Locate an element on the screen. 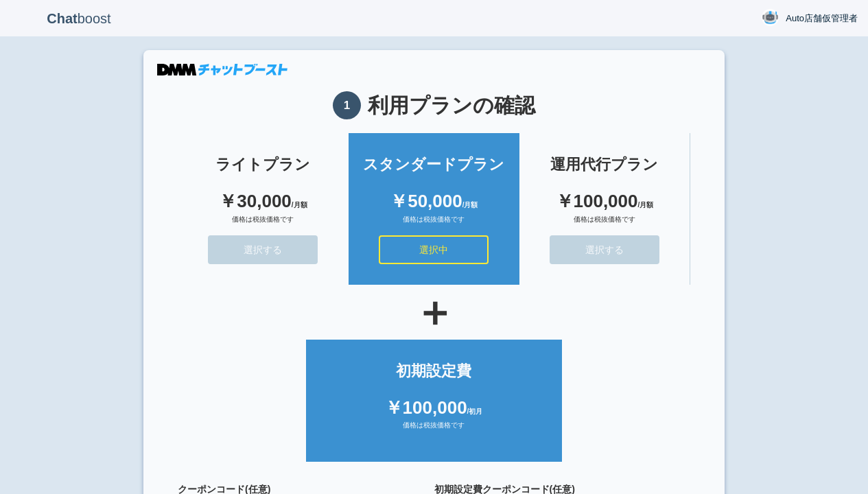 This screenshot has width=868, height=494. div: ￥30,000 is located at coordinates (263, 201).